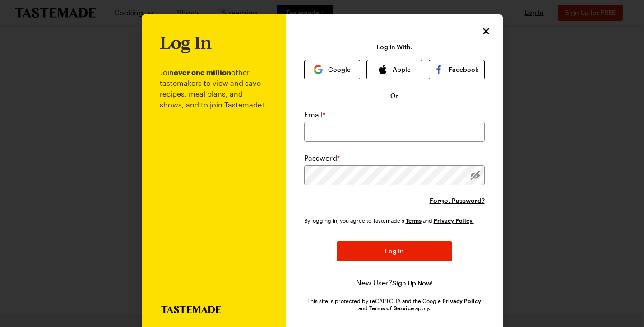 Image resolution: width=644 pixels, height=327 pixels. What do you see at coordinates (374, 282) in the screenshot?
I see `span: New User?` at bounding box center [374, 282].